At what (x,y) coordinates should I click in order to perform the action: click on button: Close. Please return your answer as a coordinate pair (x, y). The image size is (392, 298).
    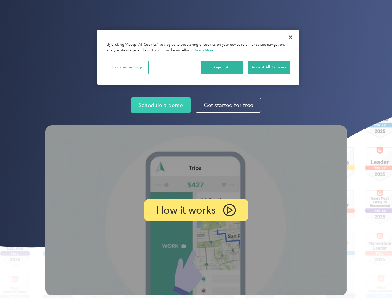
    Looking at the image, I should click on (291, 37).